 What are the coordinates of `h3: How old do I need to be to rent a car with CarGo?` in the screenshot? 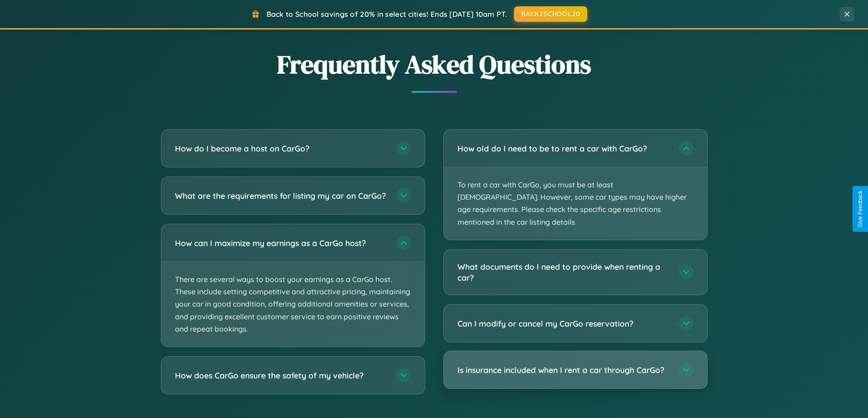 It's located at (564, 149).